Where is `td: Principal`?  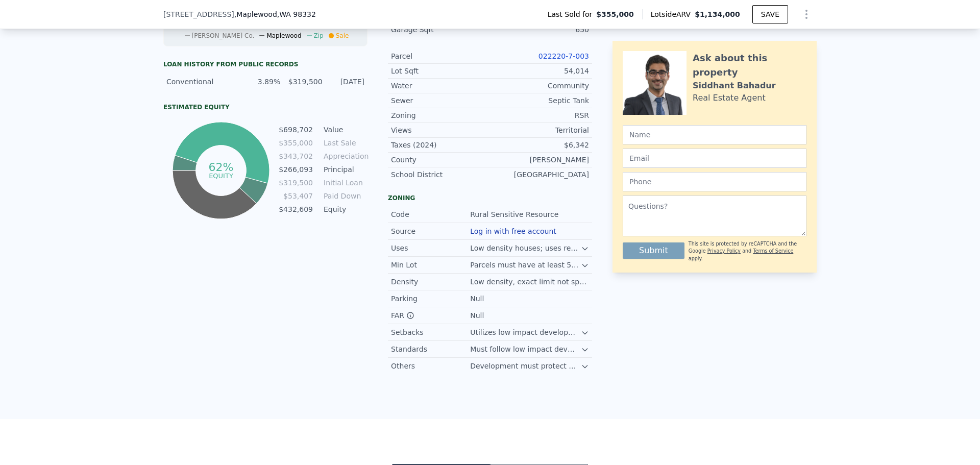 td: Principal is located at coordinates (345, 169).